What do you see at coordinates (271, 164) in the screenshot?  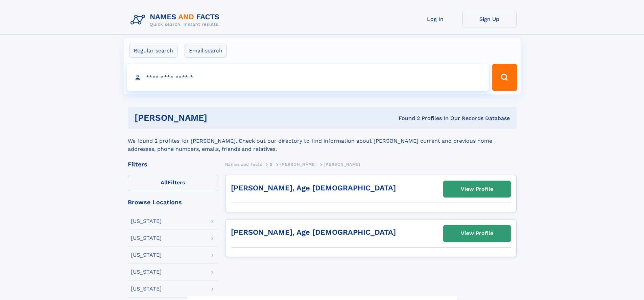 I see `span: B` at bounding box center [271, 164].